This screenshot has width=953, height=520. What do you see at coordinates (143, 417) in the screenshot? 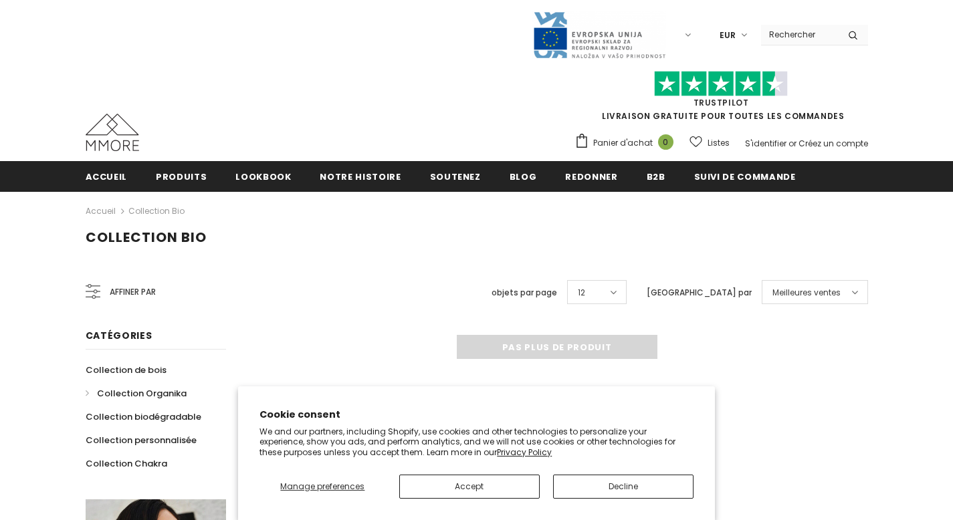
I see `span: Collection biodégradable` at bounding box center [143, 417].